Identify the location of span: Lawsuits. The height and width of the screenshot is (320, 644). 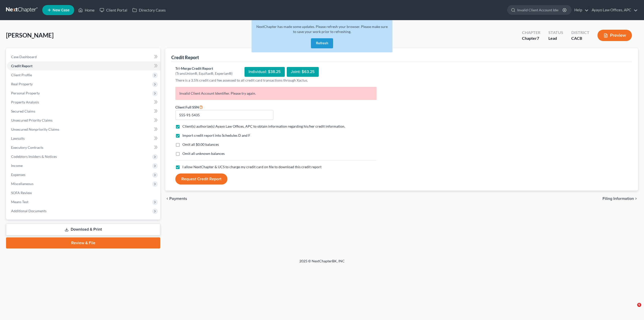
(18, 138).